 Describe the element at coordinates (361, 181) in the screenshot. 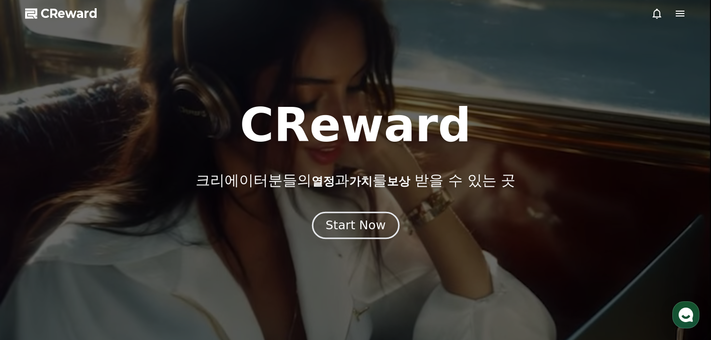

I see `span: 가치` at that location.